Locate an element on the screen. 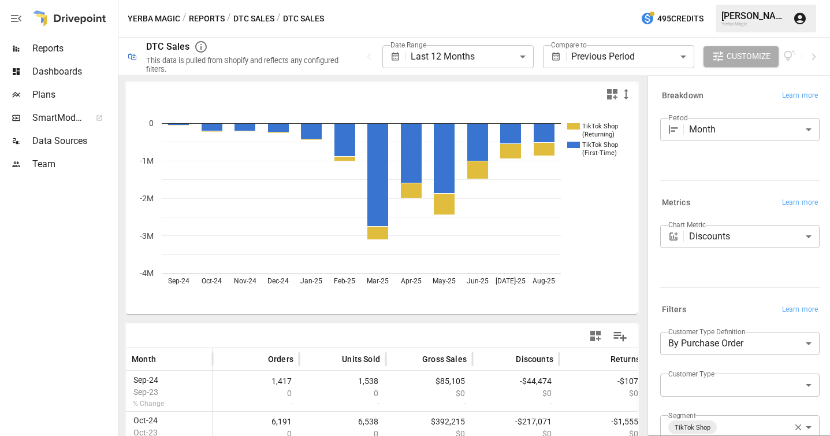  div: This data is pulled from Shopify and reflects any configured filters. is located at coordinates (247, 65).